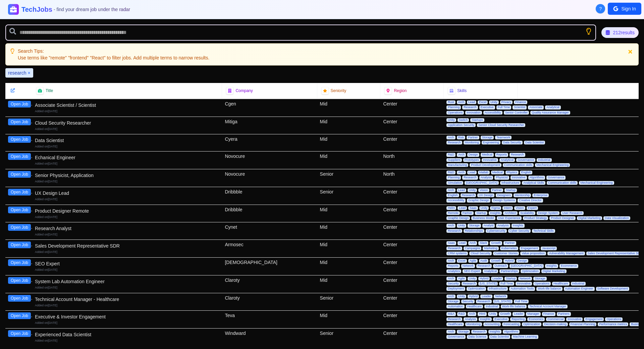 This screenshot has width=644, height=349. Describe the element at coordinates (269, 302) in the screenshot. I see `div: Claroty` at that location.